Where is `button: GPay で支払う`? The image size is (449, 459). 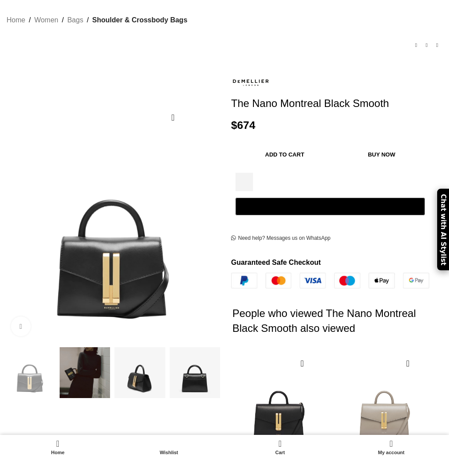 button: GPay で支払う is located at coordinates (330, 206).